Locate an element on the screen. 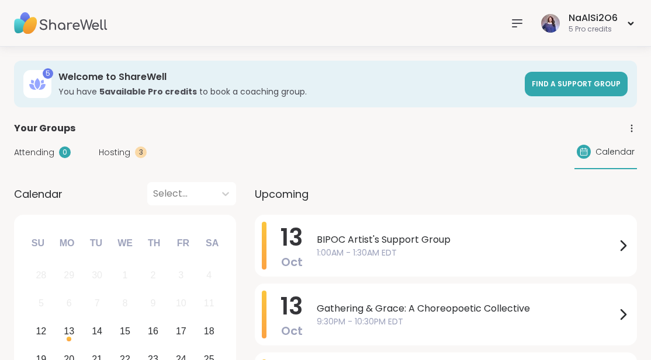 The width and height of the screenshot is (651, 360). div: 6 is located at coordinates (69, 303).